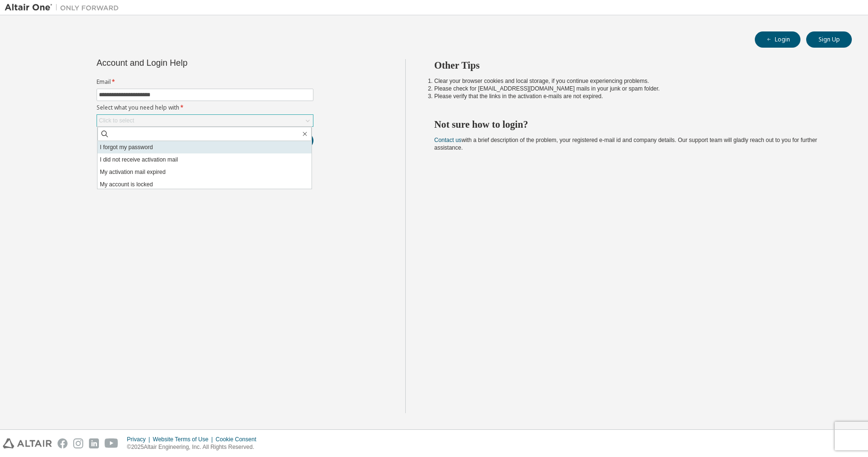 This screenshot has height=457, width=868. What do you see at coordinates (111, 443) in the screenshot?
I see `img: youtube.svg` at bounding box center [111, 443].